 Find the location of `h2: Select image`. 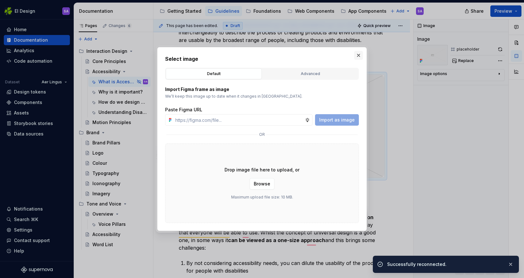

h2: Select image is located at coordinates (262, 59).